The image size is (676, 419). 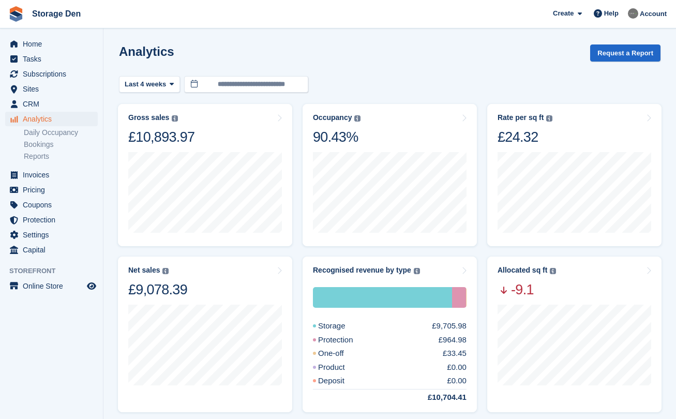 I want to click on a: Preview store, so click(x=92, y=286).